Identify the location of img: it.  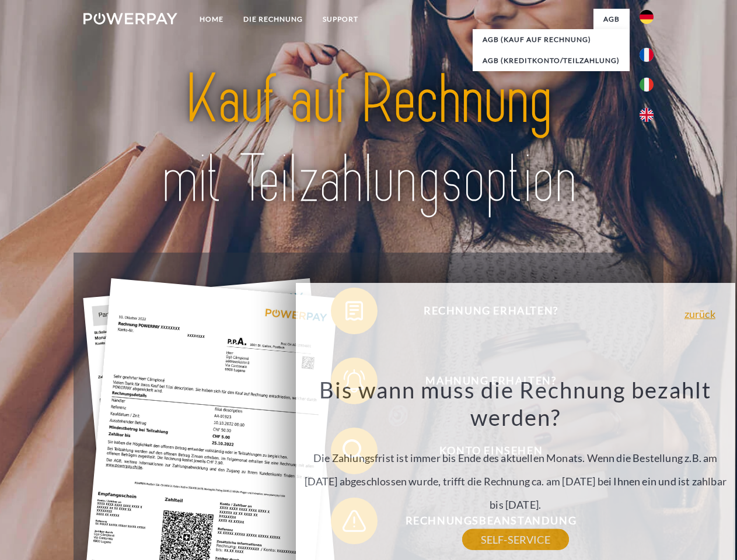
(646, 85).